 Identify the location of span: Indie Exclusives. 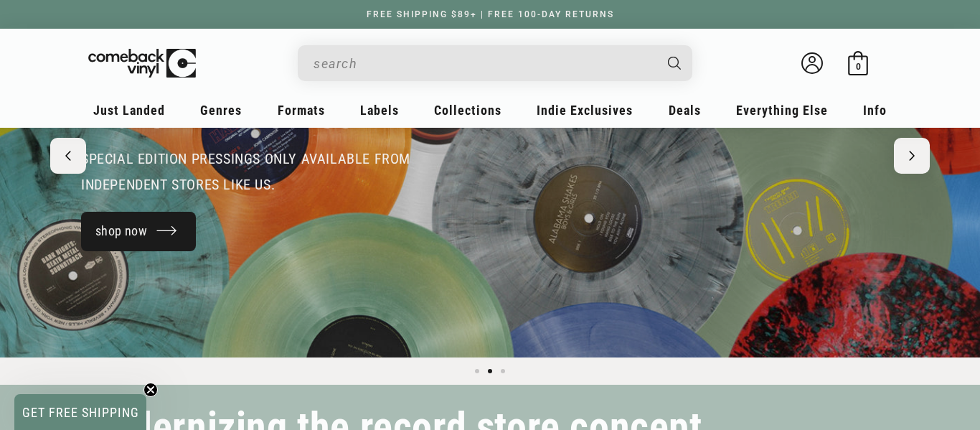
(585, 110).